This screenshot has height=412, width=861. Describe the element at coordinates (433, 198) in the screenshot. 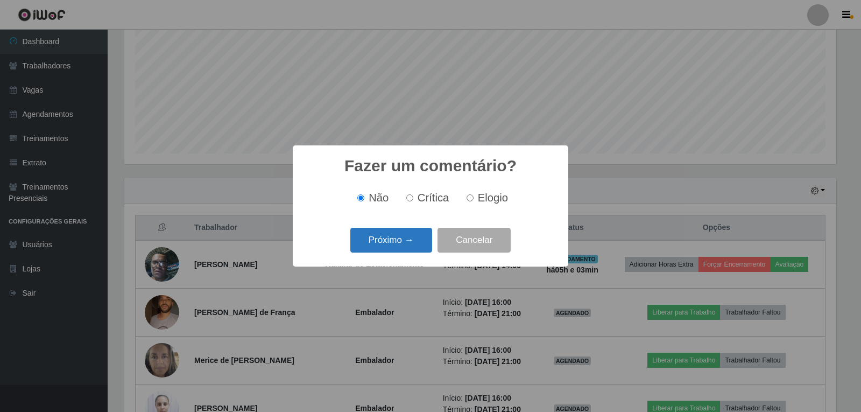

I see `span: Crítica` at that location.